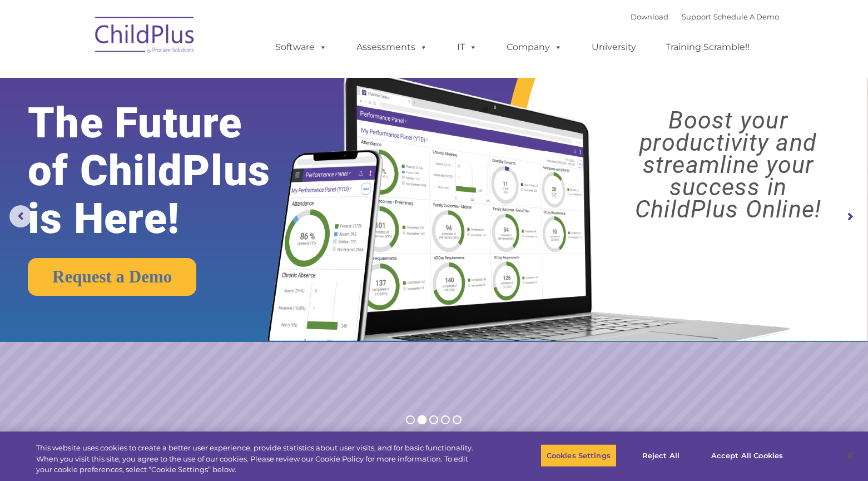 This screenshot has width=868, height=481. What do you see at coordinates (696, 17) in the screenshot?
I see `a: Support` at bounding box center [696, 17].